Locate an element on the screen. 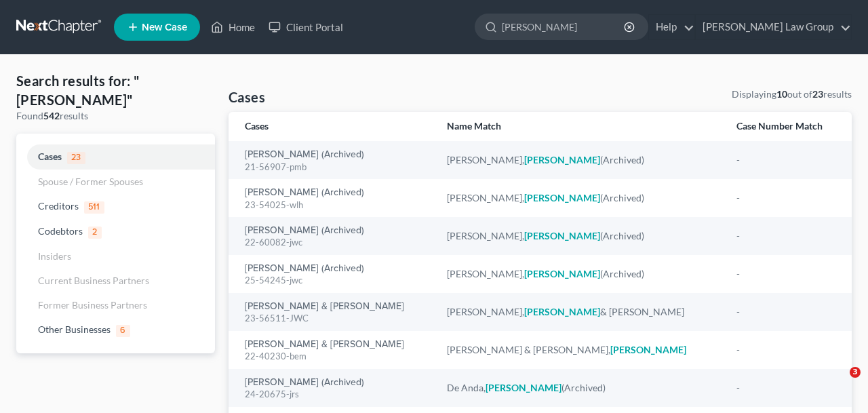  th: Cases is located at coordinates (332, 126).